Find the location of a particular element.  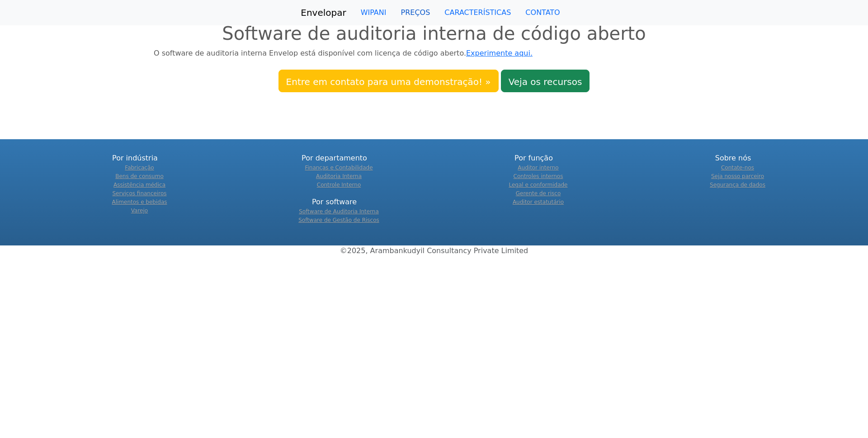

a: Assistência médica is located at coordinates (139, 185).